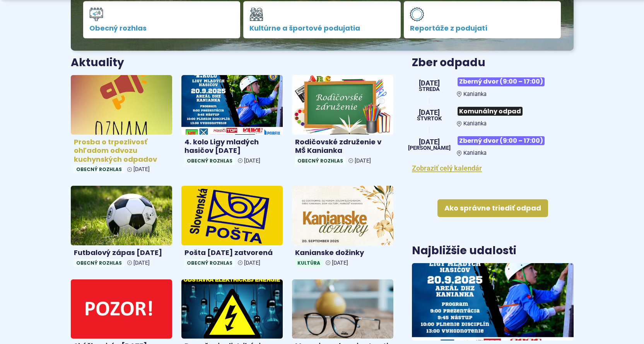 The width and height of the screenshot is (644, 344). I want to click on span: Kultúrne a športové podujatia, so click(322, 28).